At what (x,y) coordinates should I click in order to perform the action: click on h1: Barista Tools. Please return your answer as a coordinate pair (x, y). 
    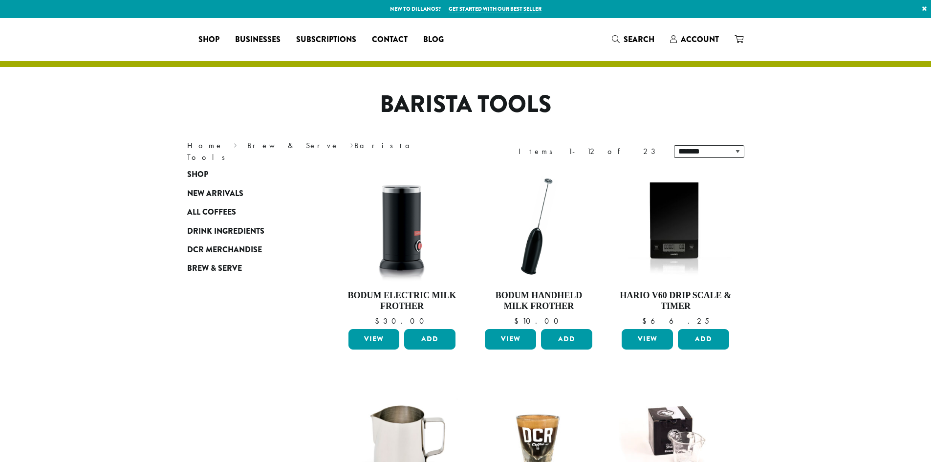
    Looking at the image, I should click on (466, 105).